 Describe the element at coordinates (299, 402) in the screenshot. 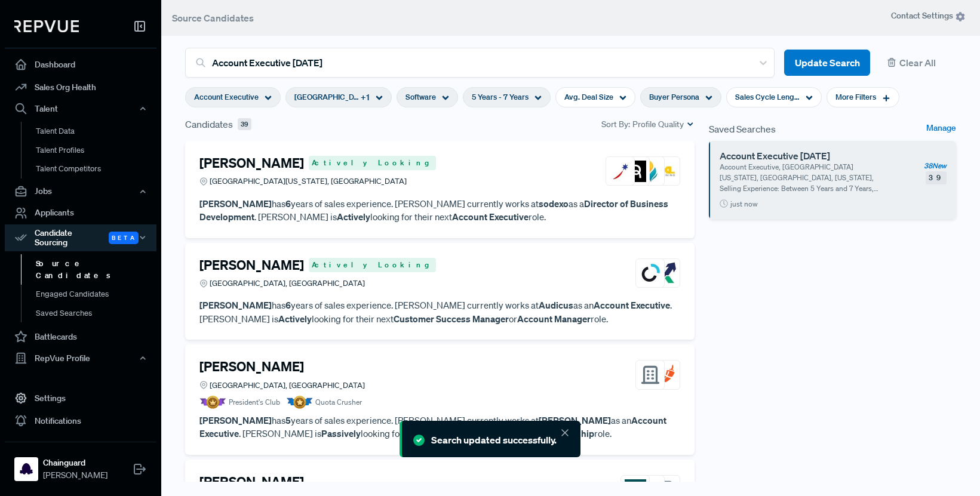

I see `img: Quota Badge` at that location.